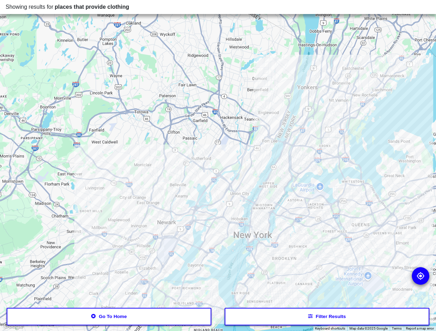 The image size is (436, 331). Describe the element at coordinates (13, 327) in the screenshot. I see `a: Open this area in Google Maps (opens a new window)` at that location.